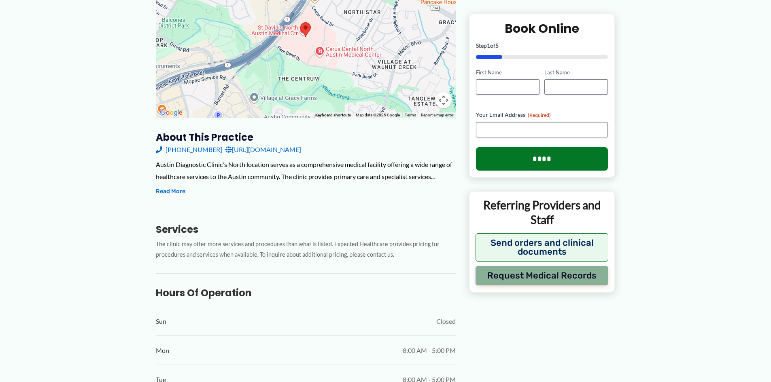  Describe the element at coordinates (305, 293) in the screenshot. I see `h3: Hours of Operation` at that location.